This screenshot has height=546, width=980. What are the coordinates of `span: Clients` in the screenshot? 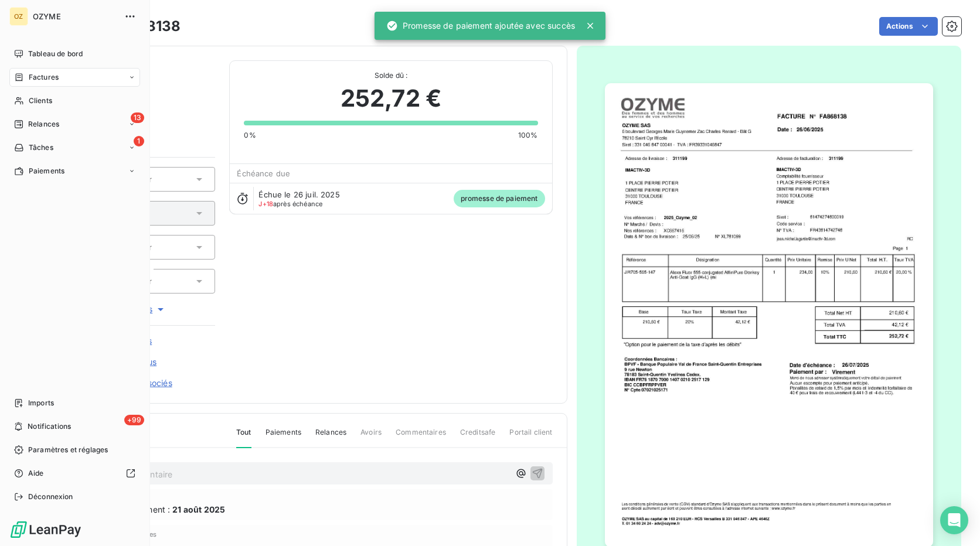 It's located at (41, 101).